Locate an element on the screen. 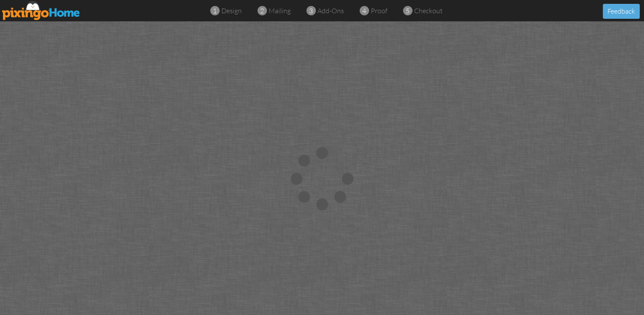  button: Feedback is located at coordinates (622, 11).